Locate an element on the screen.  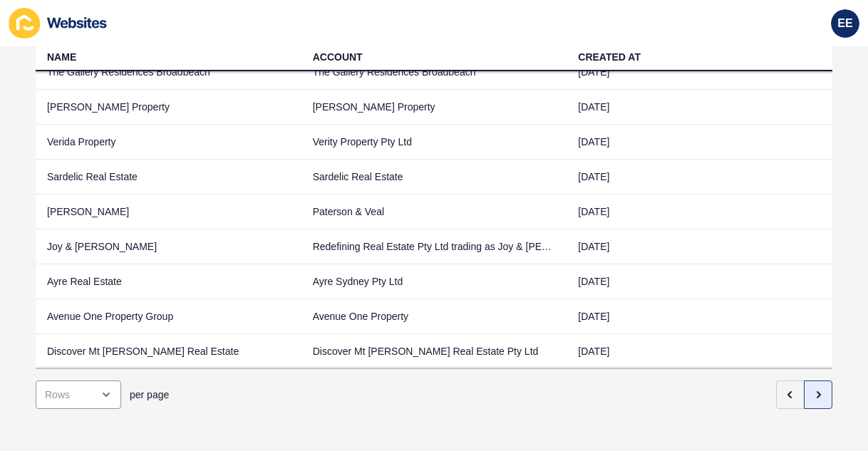
td: Avenue One Property is located at coordinates (434, 317).